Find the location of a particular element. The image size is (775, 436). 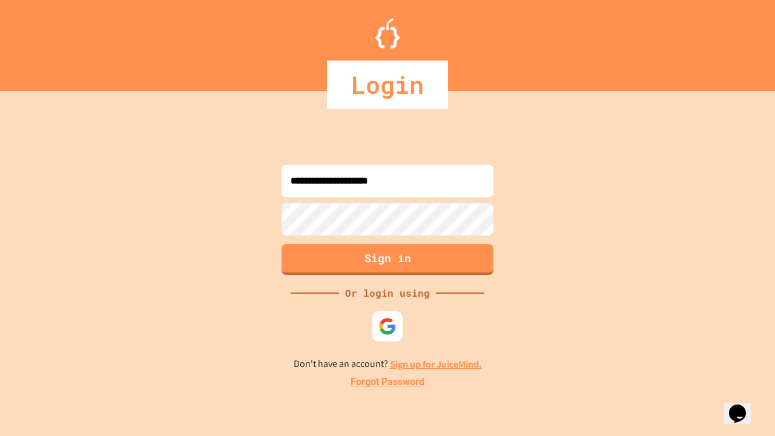

img: google-icon.svg is located at coordinates (387, 326).